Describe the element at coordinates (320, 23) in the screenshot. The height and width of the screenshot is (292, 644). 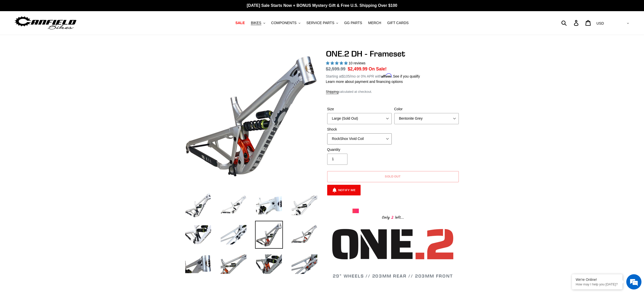
I see `span: SERVICE PARTS` at that location.